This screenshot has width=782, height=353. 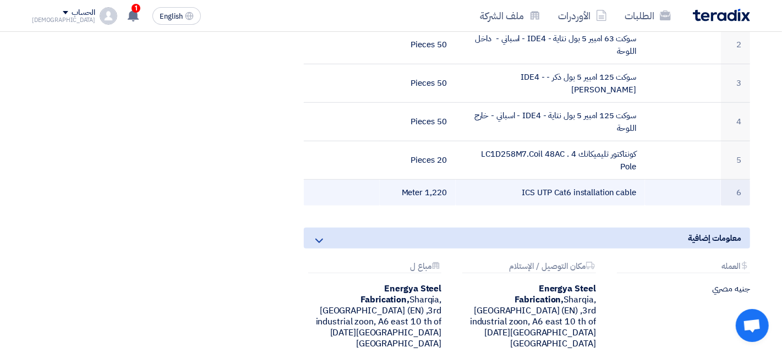 I want to click on td: سوكت 63 امبير 5 بول نتاية - IDE4 - اسباني - داخل اللوحة, so click(x=550, y=45).